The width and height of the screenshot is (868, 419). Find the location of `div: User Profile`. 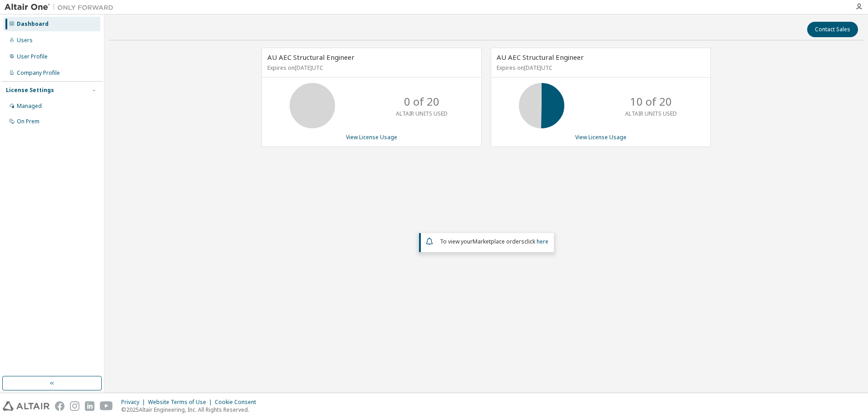

div: User Profile is located at coordinates (32, 57).